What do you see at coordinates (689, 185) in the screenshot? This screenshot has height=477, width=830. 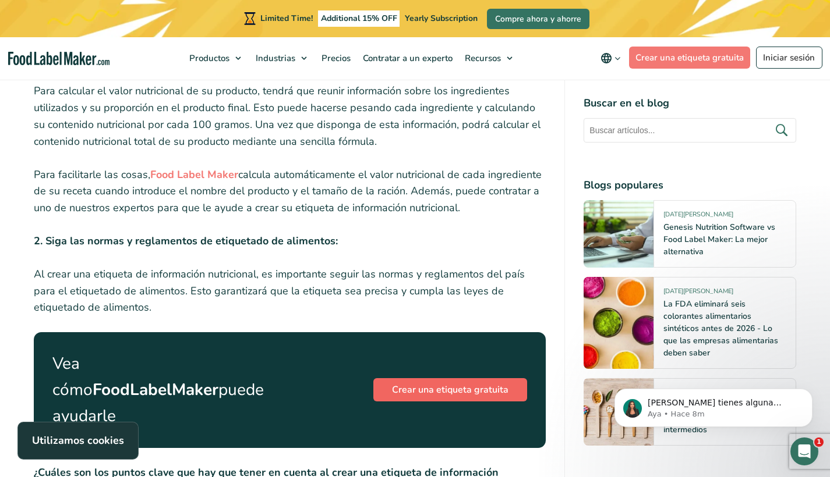 I see `h4: Blogs populares` at bounding box center [689, 185].